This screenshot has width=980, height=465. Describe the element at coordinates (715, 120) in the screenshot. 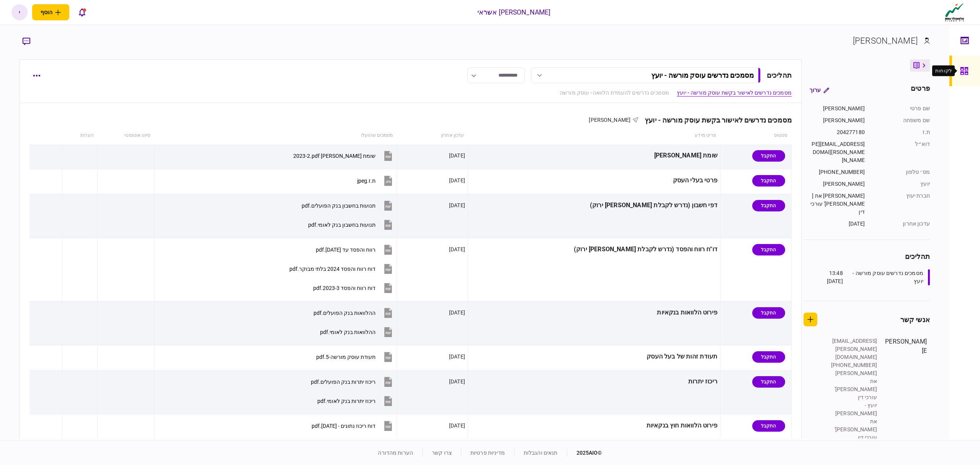

I see `div: מסמכים נדרשים לאישור בקשת עוסק מורשה - יועץ` at that location.